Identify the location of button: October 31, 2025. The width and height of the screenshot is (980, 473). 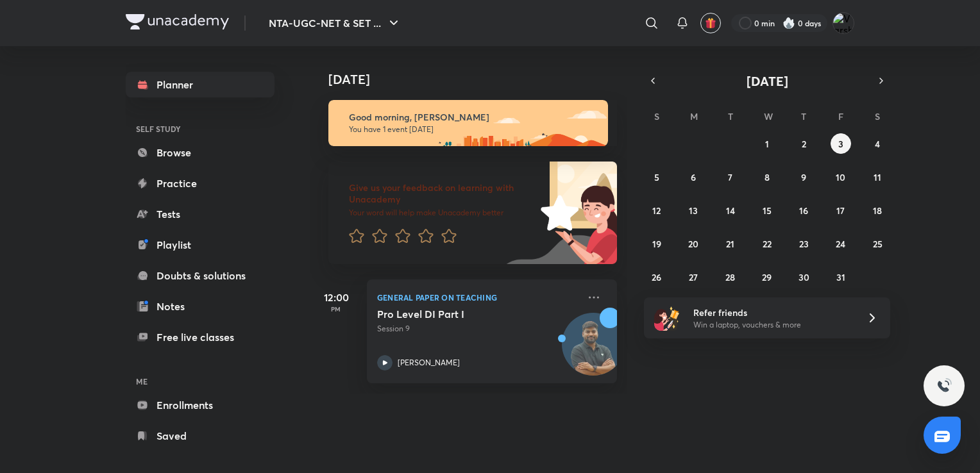
(841, 277).